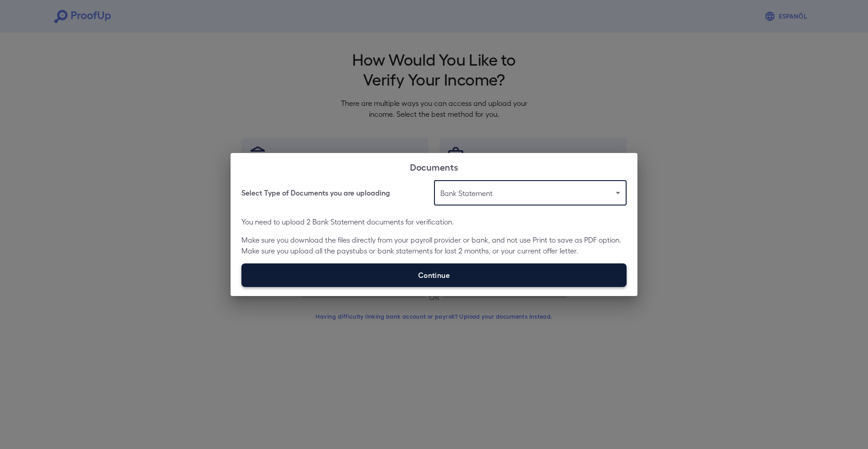 The image size is (868, 449). What do you see at coordinates (434, 167) in the screenshot?
I see `h2: Documents` at bounding box center [434, 167].